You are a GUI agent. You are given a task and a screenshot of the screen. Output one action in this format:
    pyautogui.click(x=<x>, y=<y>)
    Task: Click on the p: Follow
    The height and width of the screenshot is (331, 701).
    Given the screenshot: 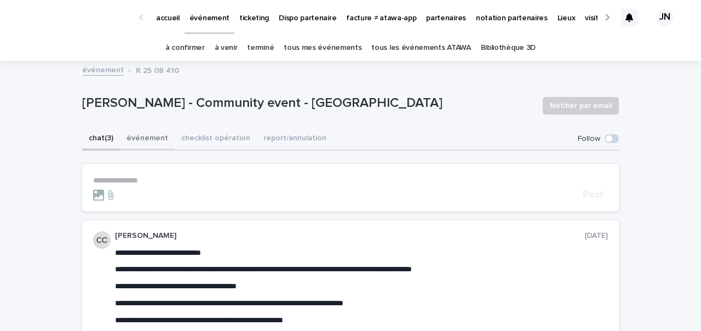 What is the action you would take?
    pyautogui.click(x=588, y=138)
    